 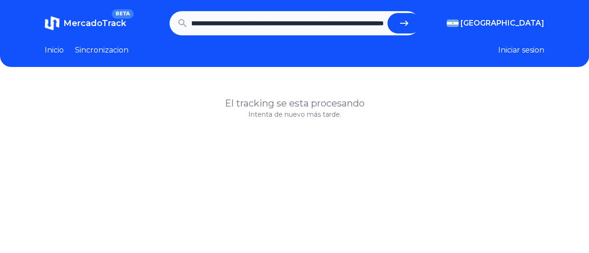 What do you see at coordinates (54, 50) in the screenshot?
I see `a: Inicio` at bounding box center [54, 50].